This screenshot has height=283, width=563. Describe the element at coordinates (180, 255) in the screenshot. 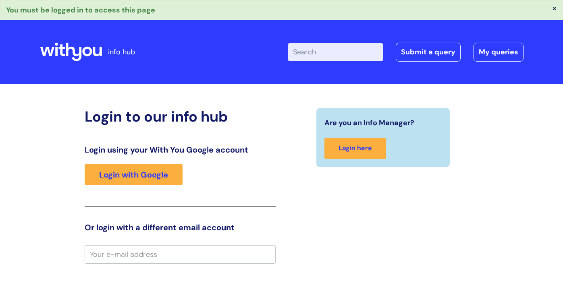

I see `input: Your e-mail address` at that location.